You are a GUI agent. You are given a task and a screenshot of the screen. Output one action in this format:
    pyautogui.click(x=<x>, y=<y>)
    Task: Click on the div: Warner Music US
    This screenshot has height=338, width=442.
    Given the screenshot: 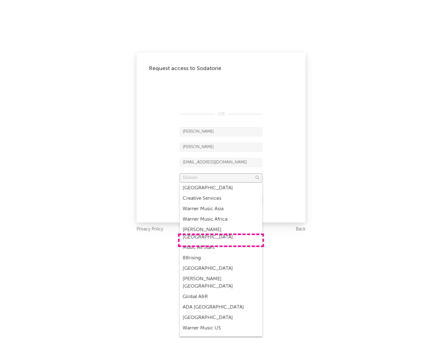 What is the action you would take?
    pyautogui.click(x=221, y=328)
    